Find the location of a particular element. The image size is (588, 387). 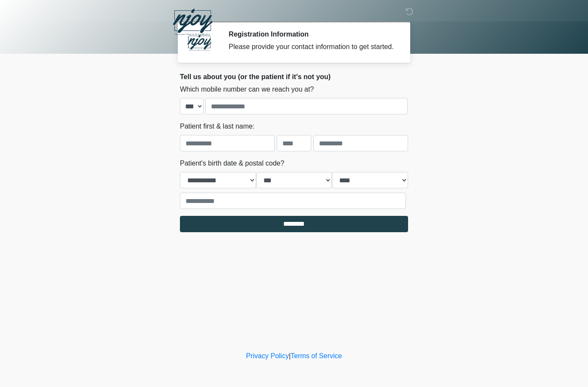

label: Patient's birth date & postal code? is located at coordinates (232, 163).